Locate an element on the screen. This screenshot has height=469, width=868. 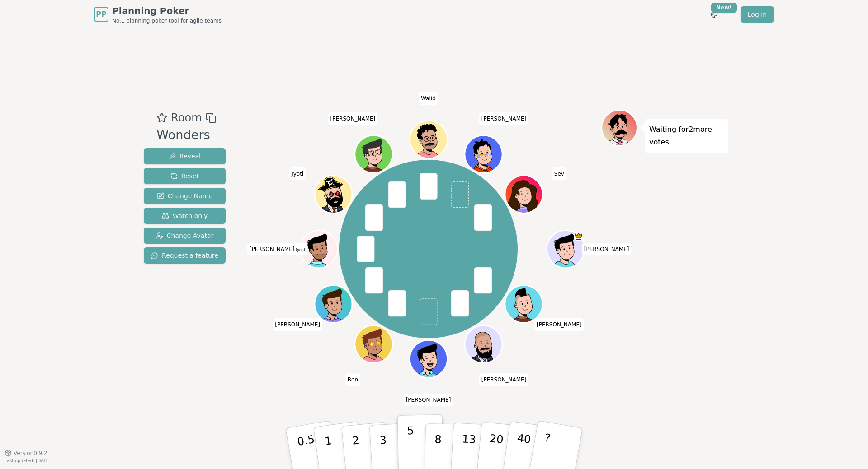
div: Wonders is located at coordinates (186, 135).